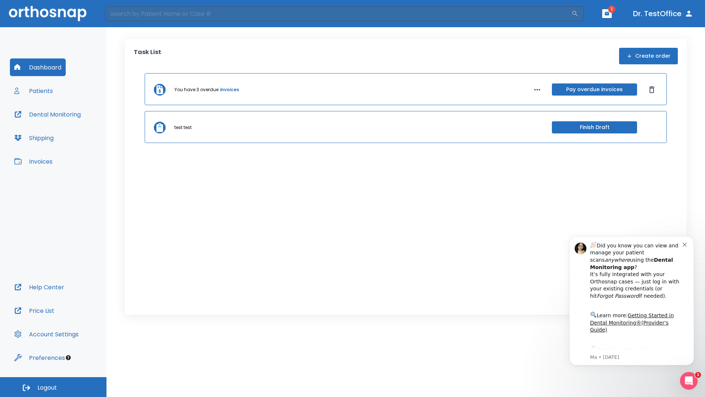 The width and height of the screenshot is (705, 397). What do you see at coordinates (73, 76) in the screenshot?
I see `div: message notification from Ma, 1w ago. 👋🏻 Did you know you can view and manage your patient scans ...` at bounding box center [73, 76].